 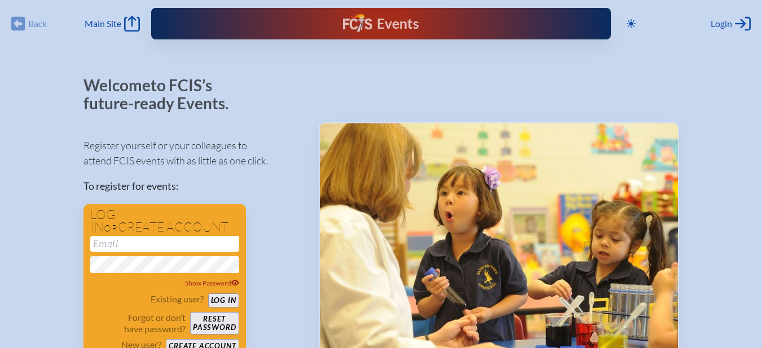 I want to click on button: Resetpassword, so click(x=214, y=324).